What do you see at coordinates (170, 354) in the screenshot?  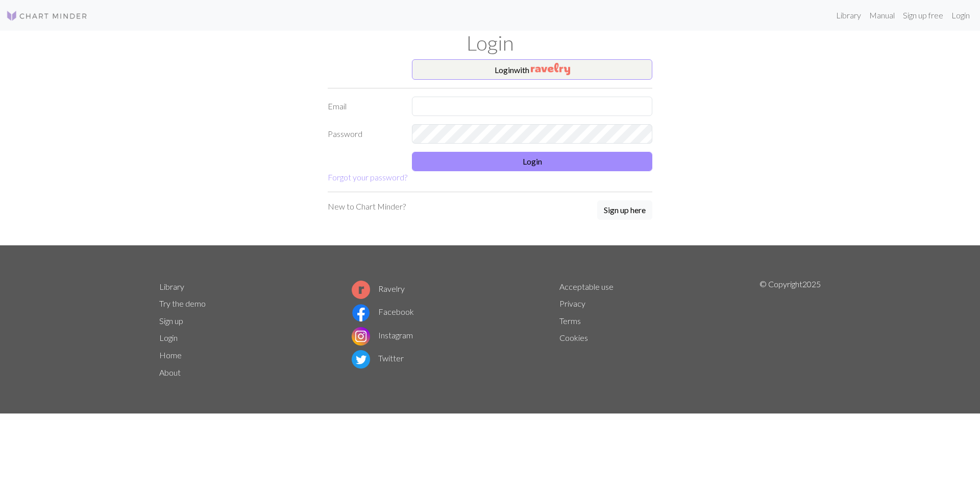 I see `a: Home` at bounding box center [170, 354].